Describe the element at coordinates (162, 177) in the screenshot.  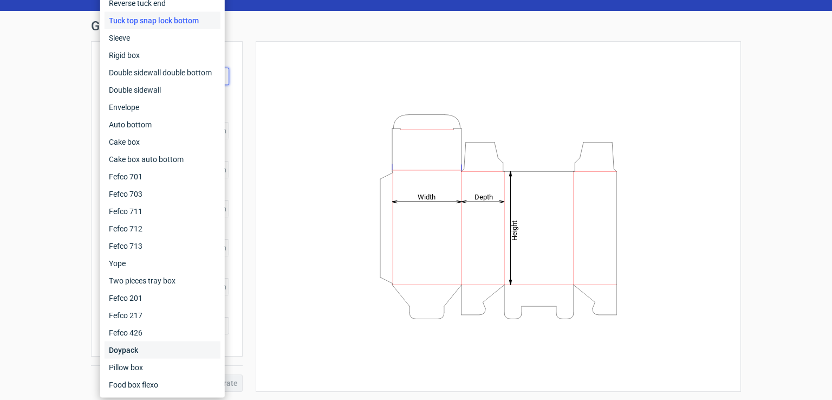
I see `div: Fefco 701` at that location.